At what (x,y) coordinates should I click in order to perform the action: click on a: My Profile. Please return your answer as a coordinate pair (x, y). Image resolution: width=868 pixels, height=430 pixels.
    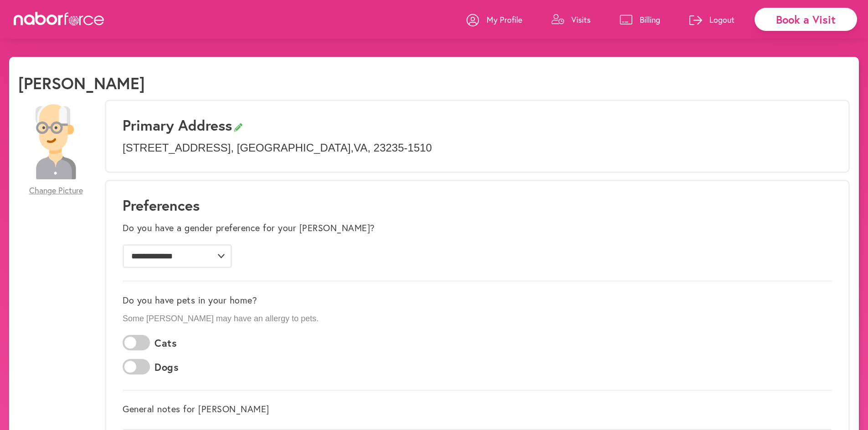
    Looking at the image, I should click on (494, 19).